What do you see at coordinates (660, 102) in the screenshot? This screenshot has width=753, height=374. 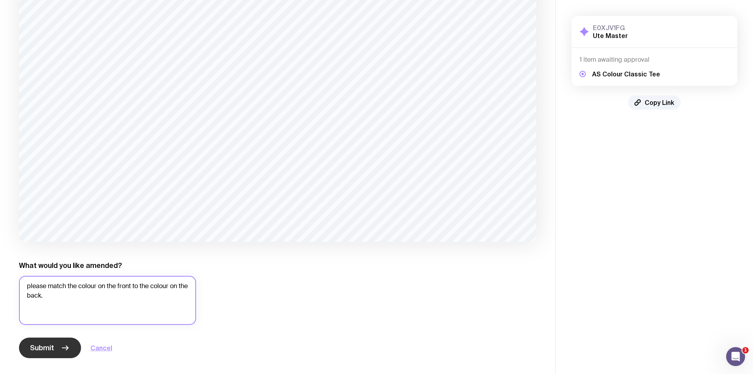 I see `span: Copy Link` at bounding box center [660, 102].